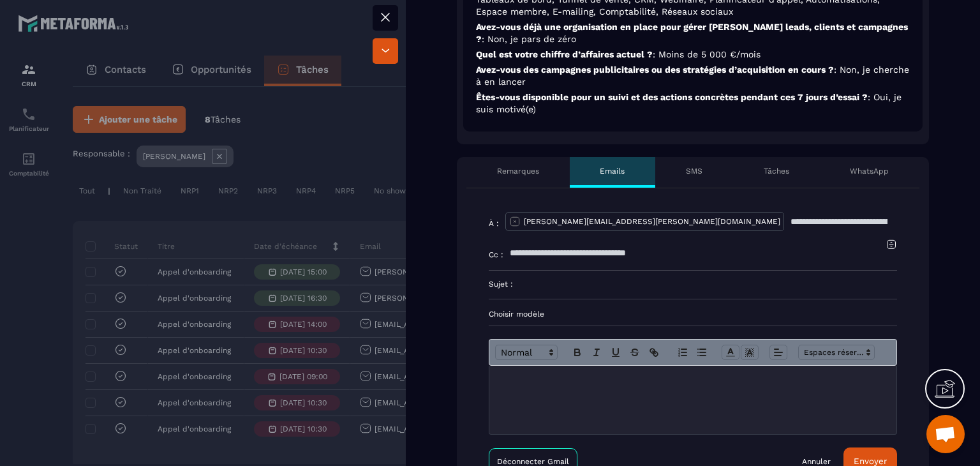 This screenshot has width=980, height=466. What do you see at coordinates (693, 103) in the screenshot?
I see `p: Êtes-vous disponible pour un suivi et des actions concrètes pendant ces 7 jours d’essai ?` at bounding box center [693, 103].